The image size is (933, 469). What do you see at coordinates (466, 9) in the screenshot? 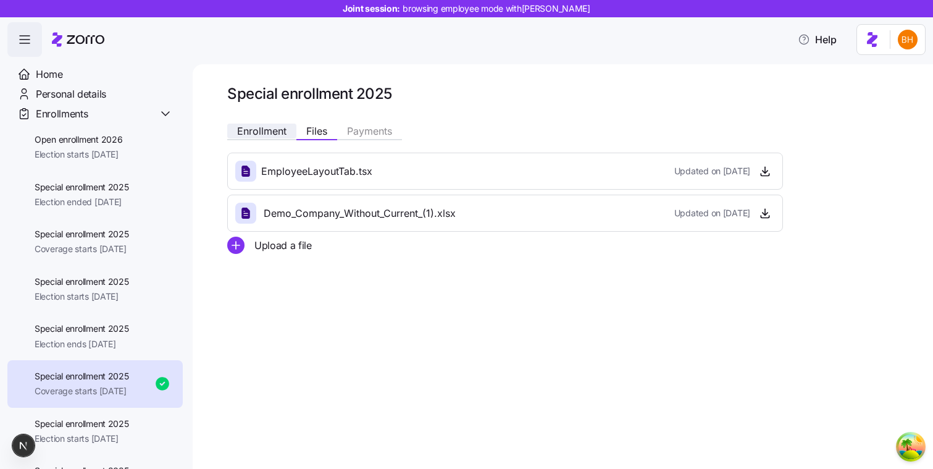
I see `span: Joint session:` at bounding box center [466, 9].